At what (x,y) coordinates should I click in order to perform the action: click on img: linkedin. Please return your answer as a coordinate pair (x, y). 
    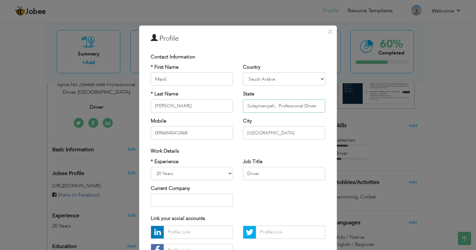
    Looking at the image, I should click on (157, 232).